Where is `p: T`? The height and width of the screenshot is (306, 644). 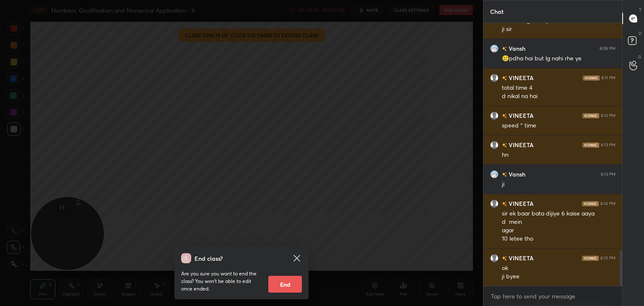 p: T is located at coordinates (640, 10).